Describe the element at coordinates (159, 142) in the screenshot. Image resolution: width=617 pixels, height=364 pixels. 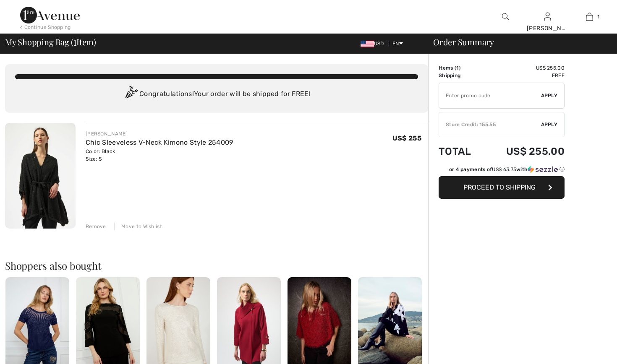
I see `a: Chic Sleeveless V-Neck Kimono Style 254009` at that location.